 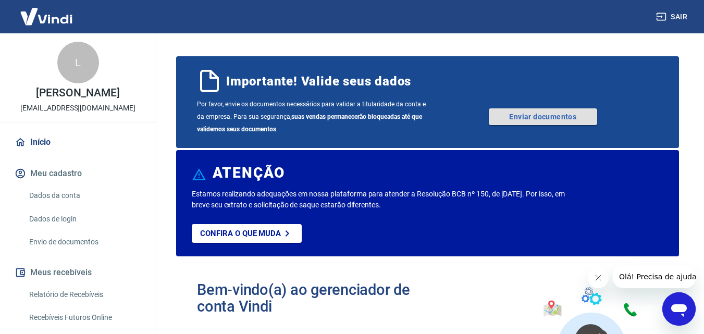 I want to click on button: Meu cadastro, so click(x=78, y=173).